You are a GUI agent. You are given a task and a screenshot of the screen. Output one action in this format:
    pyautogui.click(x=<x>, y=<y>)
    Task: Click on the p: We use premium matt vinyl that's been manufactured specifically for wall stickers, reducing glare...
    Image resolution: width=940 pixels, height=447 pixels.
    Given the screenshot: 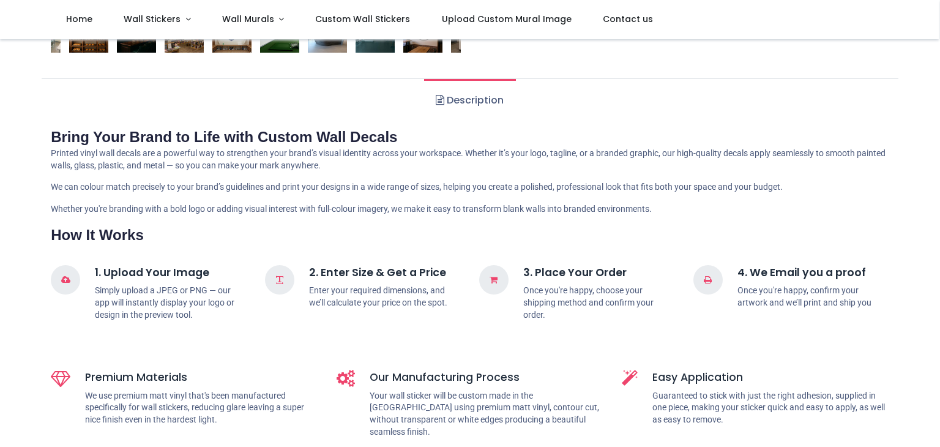 What is the action you would take?
    pyautogui.click(x=201, y=408)
    